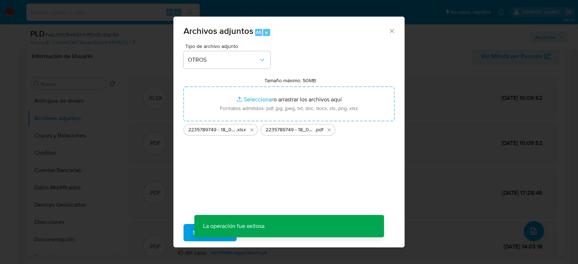  I want to click on span: .xlsx, so click(241, 130).